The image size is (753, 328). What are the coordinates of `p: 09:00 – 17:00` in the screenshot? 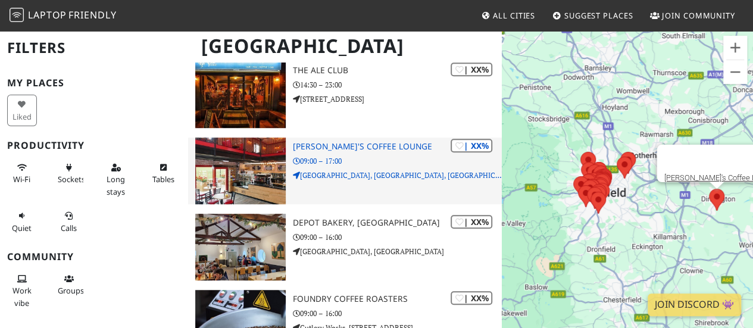 It's located at (397, 161).